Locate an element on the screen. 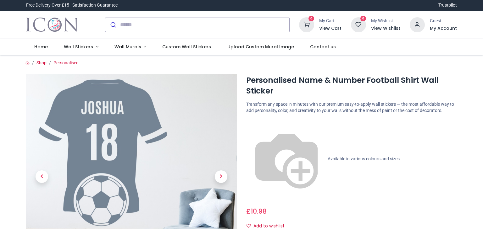 Image resolution: width=483 pixels, height=229 pixels. h1: Personalised Name & Number Football Shirt Wall Sticker is located at coordinates (351, 86).